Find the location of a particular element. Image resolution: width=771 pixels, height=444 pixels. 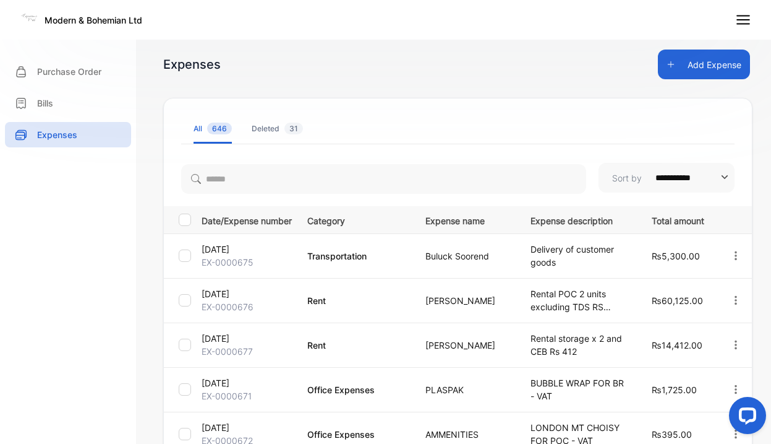

a: Bills is located at coordinates (68, 103).